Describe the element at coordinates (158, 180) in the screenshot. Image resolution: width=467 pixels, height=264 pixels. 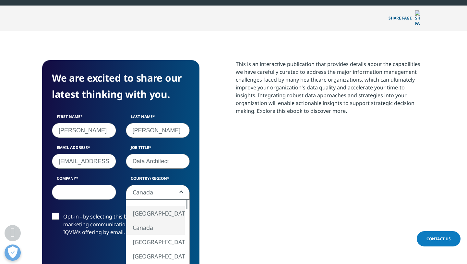
I see `label: Country/Region` at that location.